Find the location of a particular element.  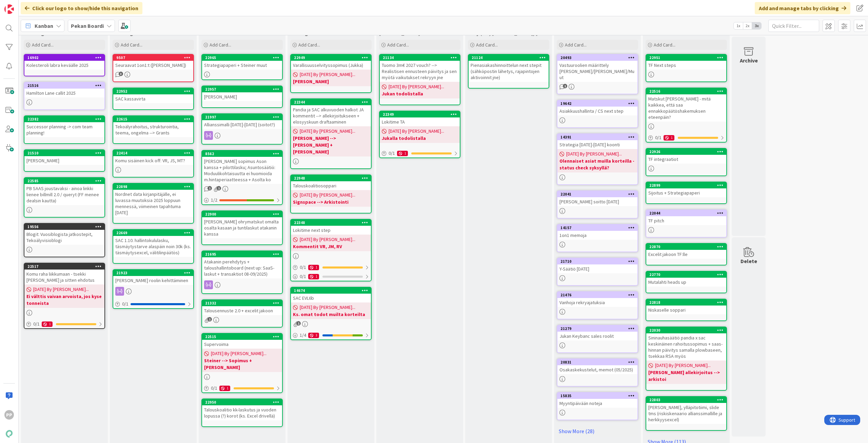

a: 22770Mutalahti heads up is located at coordinates (686, 282).